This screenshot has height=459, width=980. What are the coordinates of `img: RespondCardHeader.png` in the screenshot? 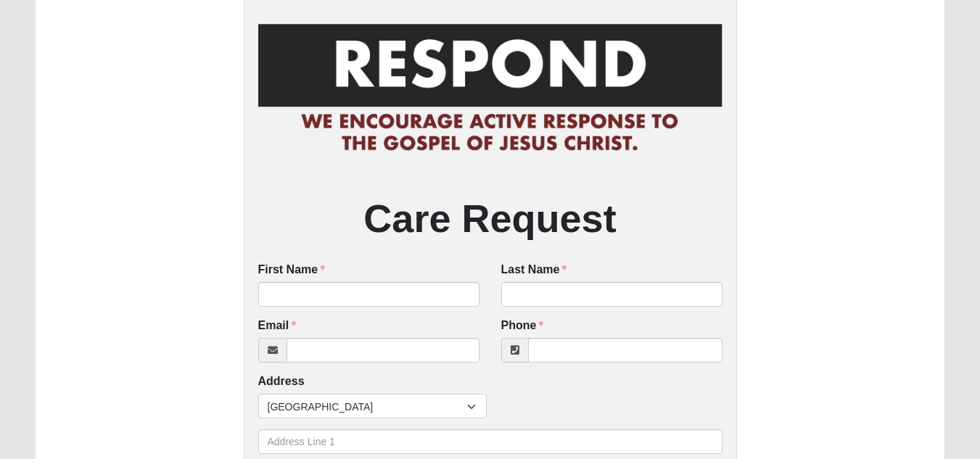 It's located at (490, 88).